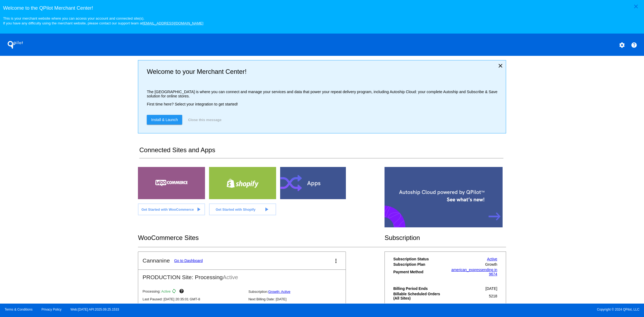 This screenshot has height=317, width=644. Describe the element at coordinates (336, 261) in the screenshot. I see `mat-icon: more_vert` at that location.